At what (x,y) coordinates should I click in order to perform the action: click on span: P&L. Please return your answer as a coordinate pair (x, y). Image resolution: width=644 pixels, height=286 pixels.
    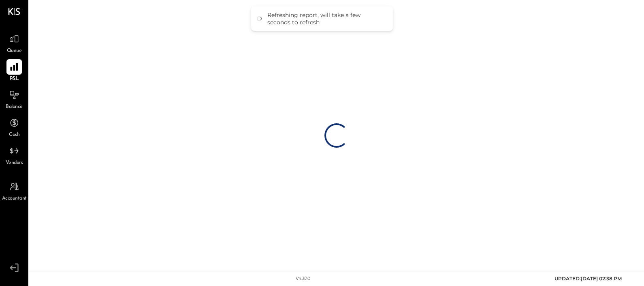
    Looking at the image, I should click on (14, 79).